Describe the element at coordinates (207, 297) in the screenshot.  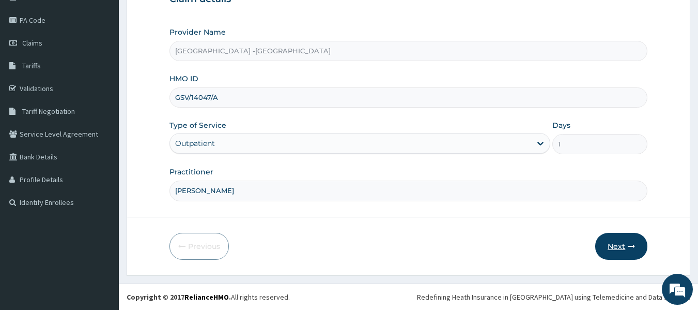
I see `a: RelianceHMO` at that location.